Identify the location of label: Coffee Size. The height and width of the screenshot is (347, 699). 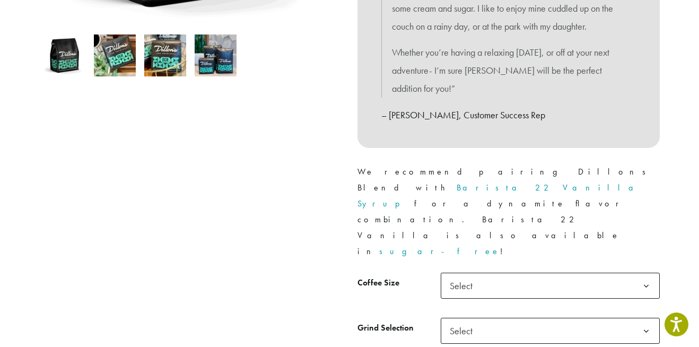
(399, 283).